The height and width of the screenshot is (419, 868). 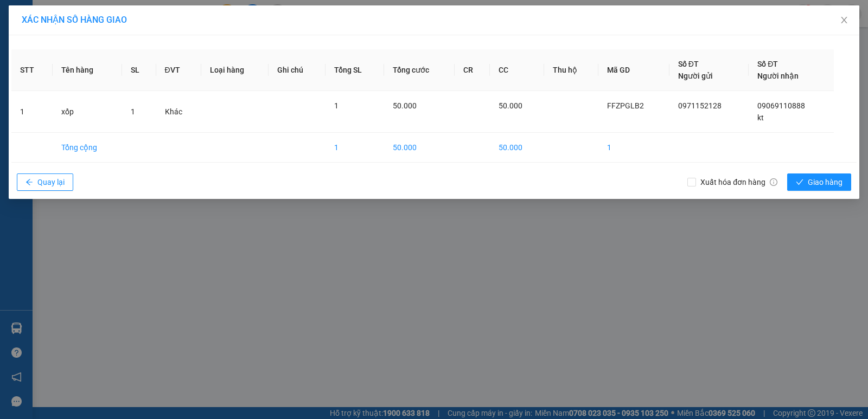 What do you see at coordinates (773, 182) in the screenshot?
I see `span: info-circle` at bounding box center [773, 182].